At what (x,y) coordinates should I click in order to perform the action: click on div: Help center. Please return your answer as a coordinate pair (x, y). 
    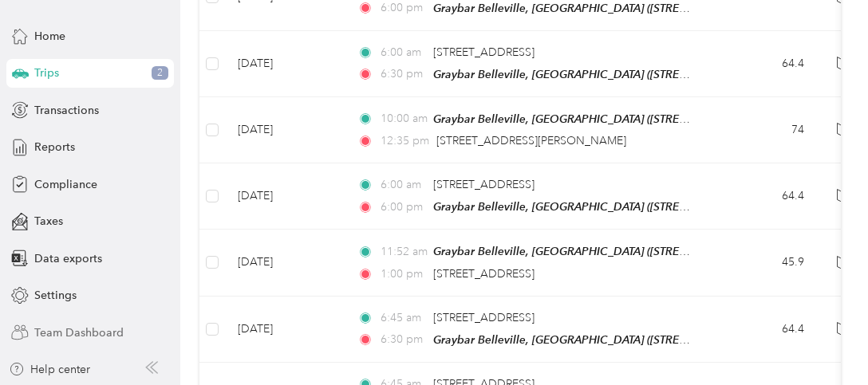
    Looking at the image, I should click on (50, 370).